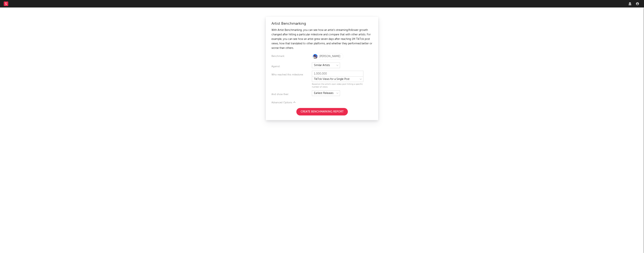 The width and height of the screenshot is (644, 253). I want to click on button: Create Benchmarking Report, so click(322, 112).